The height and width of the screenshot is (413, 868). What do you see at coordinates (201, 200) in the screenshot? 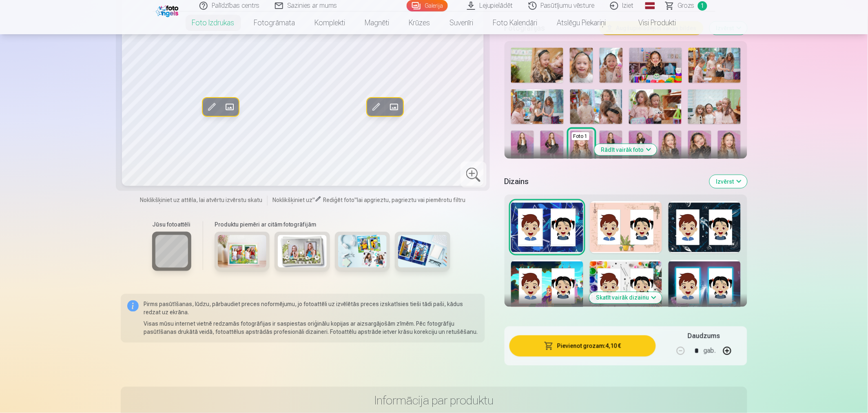
I see `span: Noklikšķiniet uz attēla, lai atvērtu izvērstu skatu` at bounding box center [201, 200].